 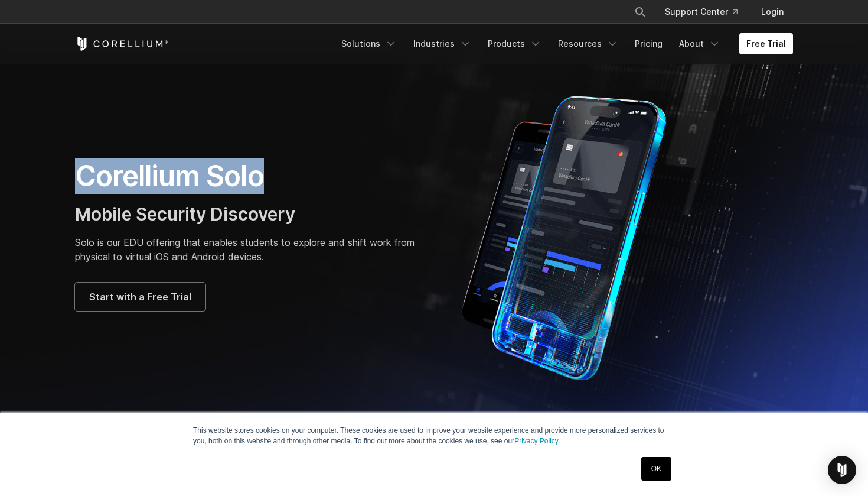 What do you see at coordinates (140, 297) in the screenshot?
I see `a: Start with a Free Trial` at bounding box center [140, 297].